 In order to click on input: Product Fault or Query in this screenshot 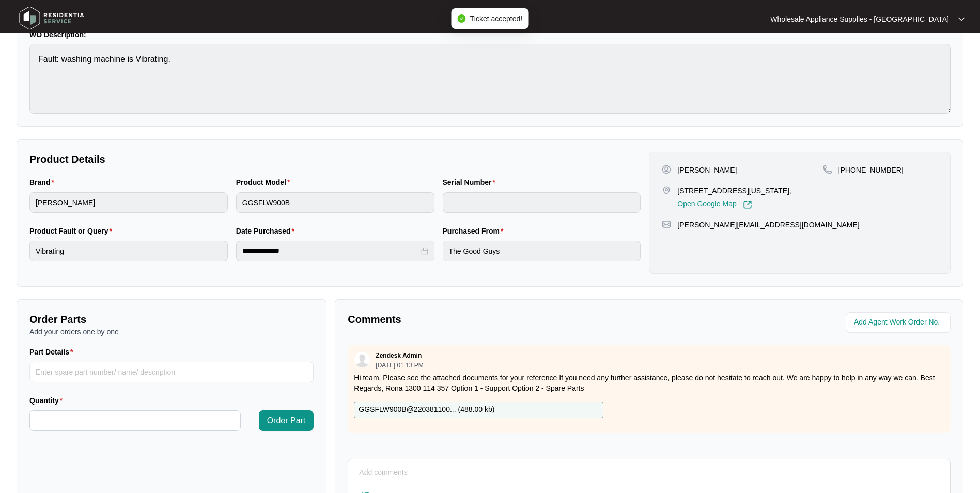, I will do `click(129, 251)`.